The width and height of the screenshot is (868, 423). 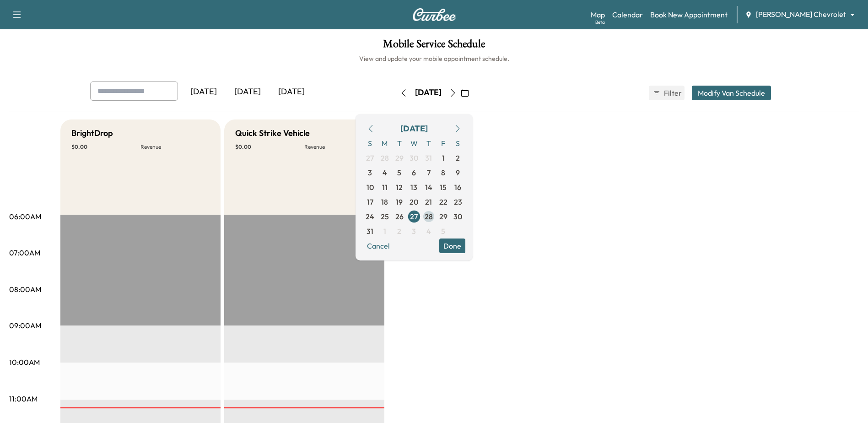 I want to click on span: 8, so click(x=443, y=173).